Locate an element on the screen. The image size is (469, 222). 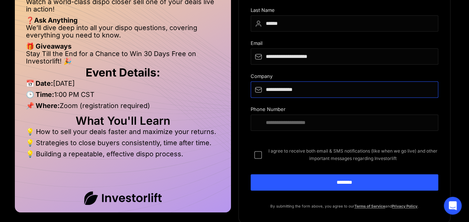
a: Terms of Service is located at coordinates (370, 206).